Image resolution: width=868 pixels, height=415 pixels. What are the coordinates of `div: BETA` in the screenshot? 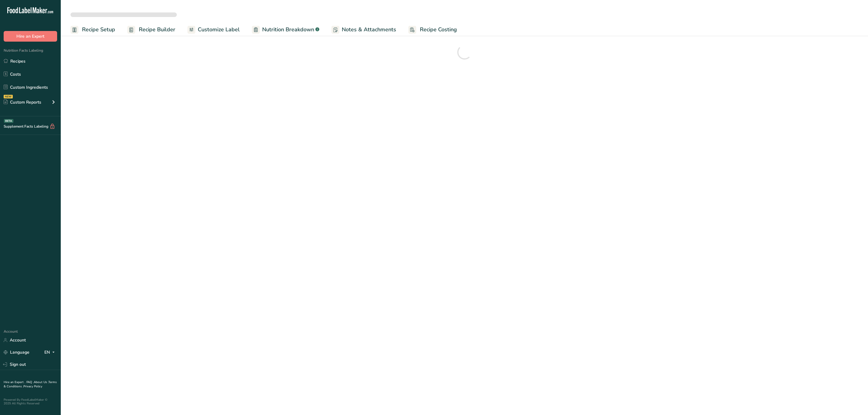 It's located at (8, 121).